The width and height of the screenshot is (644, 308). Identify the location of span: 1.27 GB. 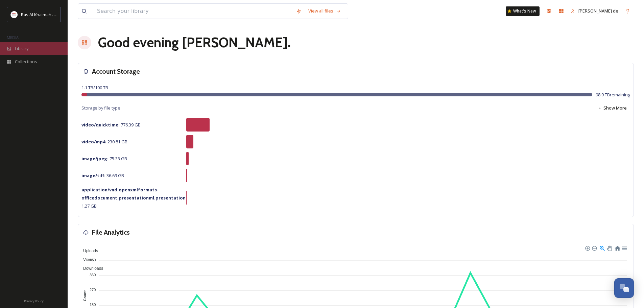
(134, 198).